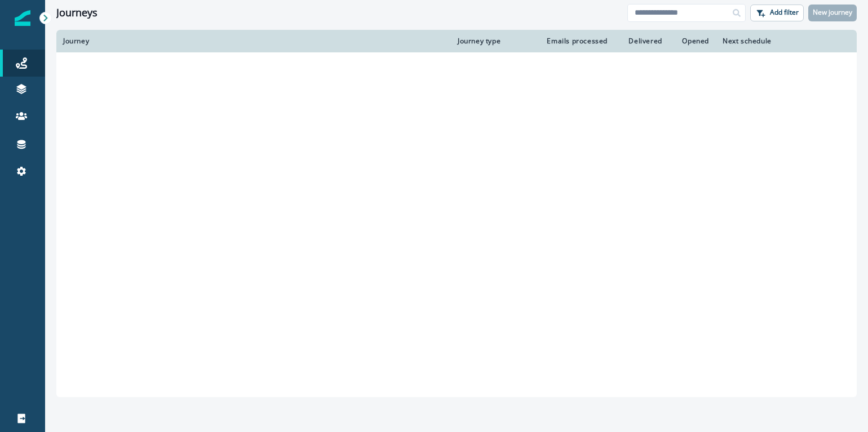 This screenshot has height=432, width=868. I want to click on div: Journey, so click(253, 41).